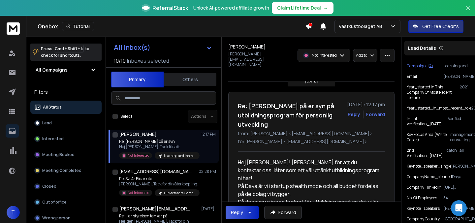 This screenshot has height=223, width=475. I want to click on p: company_linkedin, so click(424, 187).